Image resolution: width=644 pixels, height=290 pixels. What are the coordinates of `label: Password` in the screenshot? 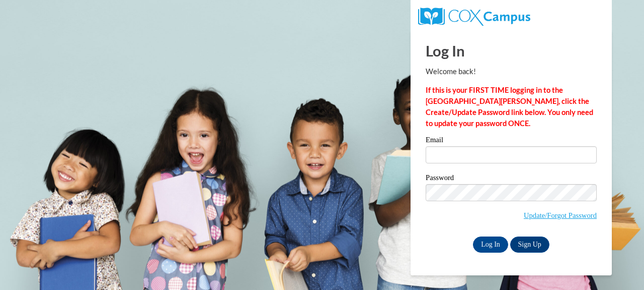 It's located at (511, 179).